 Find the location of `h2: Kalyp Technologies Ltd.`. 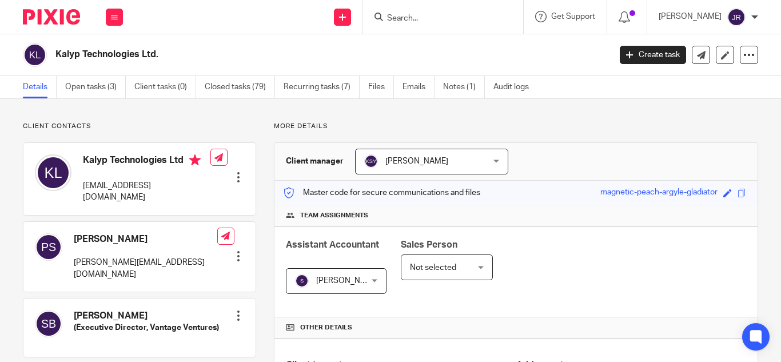

h2: Kalyp Technologies Ltd. is located at coordinates (275, 54).